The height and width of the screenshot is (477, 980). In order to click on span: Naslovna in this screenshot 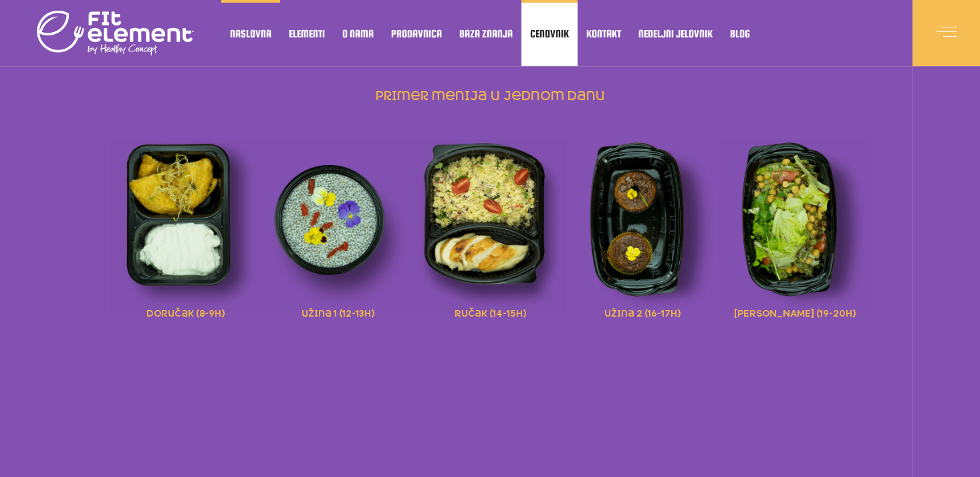, I will do `click(251, 34)`.